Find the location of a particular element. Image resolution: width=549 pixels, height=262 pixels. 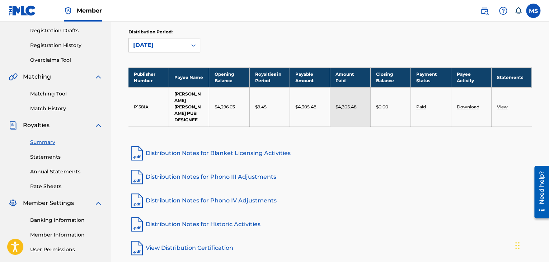

a: Match History is located at coordinates (66, 108).